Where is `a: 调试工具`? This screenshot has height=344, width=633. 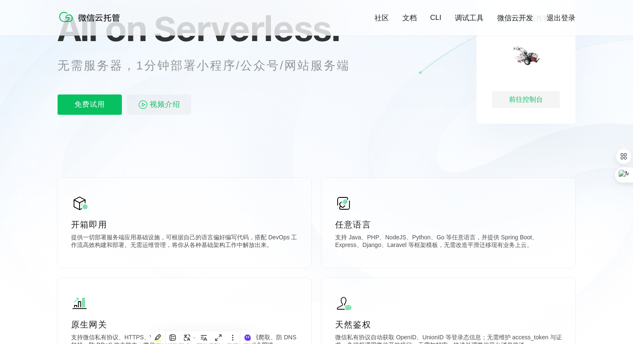 a: 调试工具 is located at coordinates (469, 18).